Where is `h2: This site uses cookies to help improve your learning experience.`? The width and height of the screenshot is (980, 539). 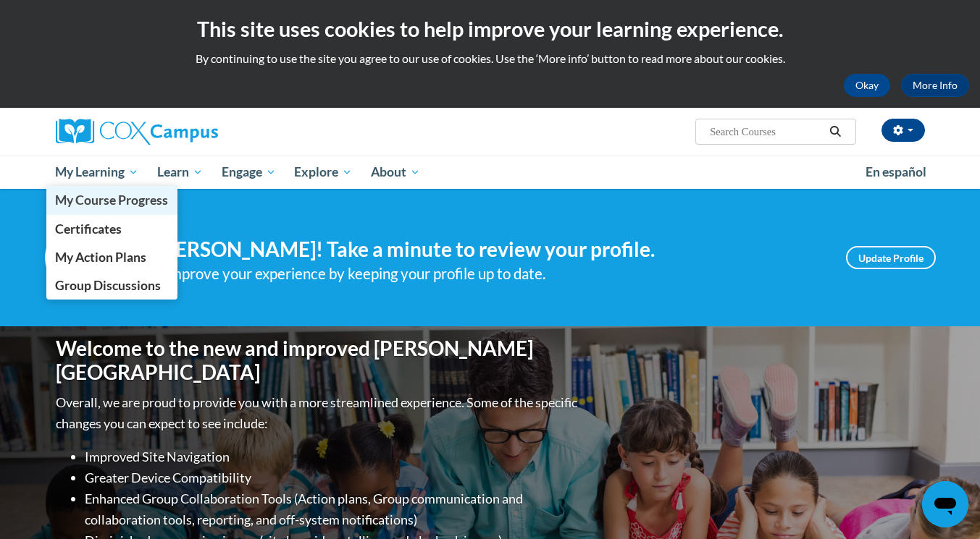
h2: This site uses cookies to help improve your learning experience. is located at coordinates (490, 29).